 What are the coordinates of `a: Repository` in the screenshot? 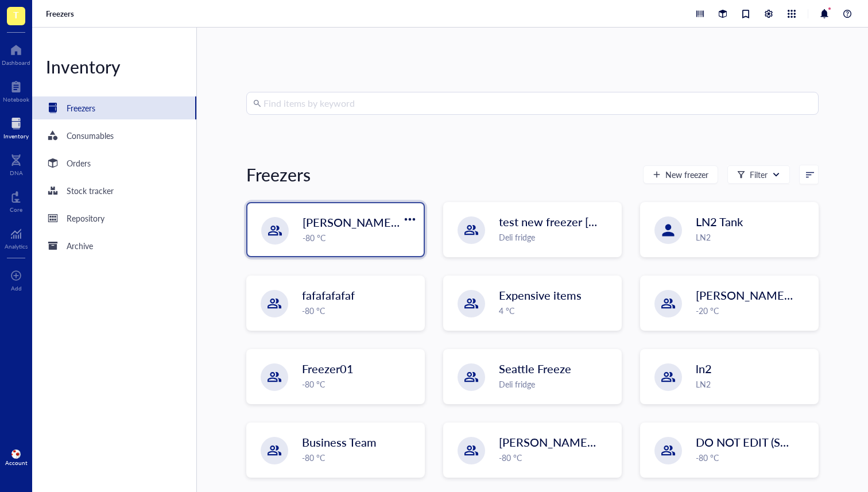 It's located at (114, 218).